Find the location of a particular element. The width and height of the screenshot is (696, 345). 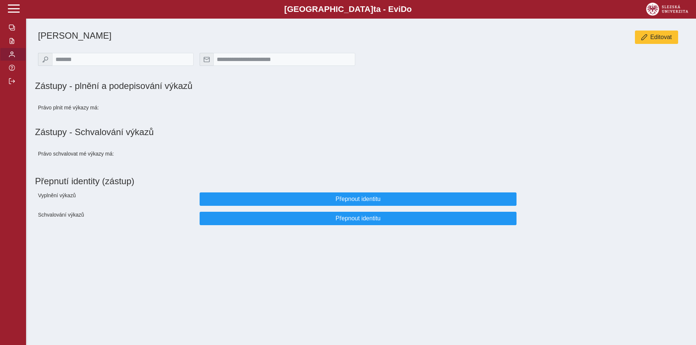

span: t is located at coordinates (374, 9).